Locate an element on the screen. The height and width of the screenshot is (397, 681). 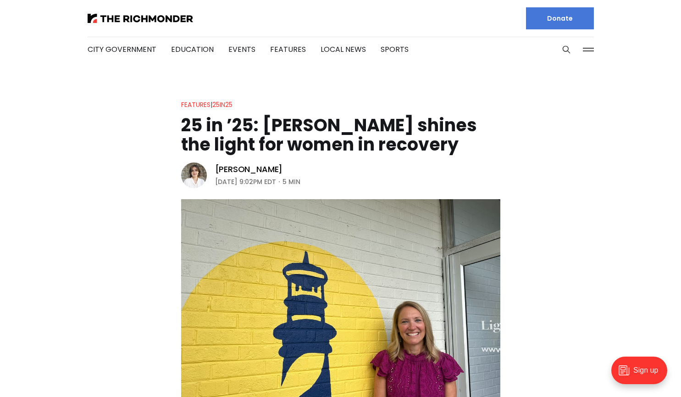
span: 5 min is located at coordinates (291, 182).